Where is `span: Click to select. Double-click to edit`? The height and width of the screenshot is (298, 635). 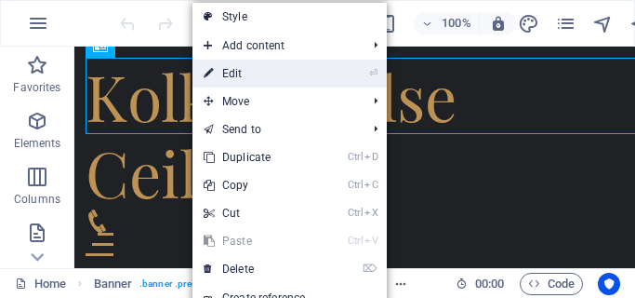
span: Click to select. Double-click to edit is located at coordinates (113, 284).